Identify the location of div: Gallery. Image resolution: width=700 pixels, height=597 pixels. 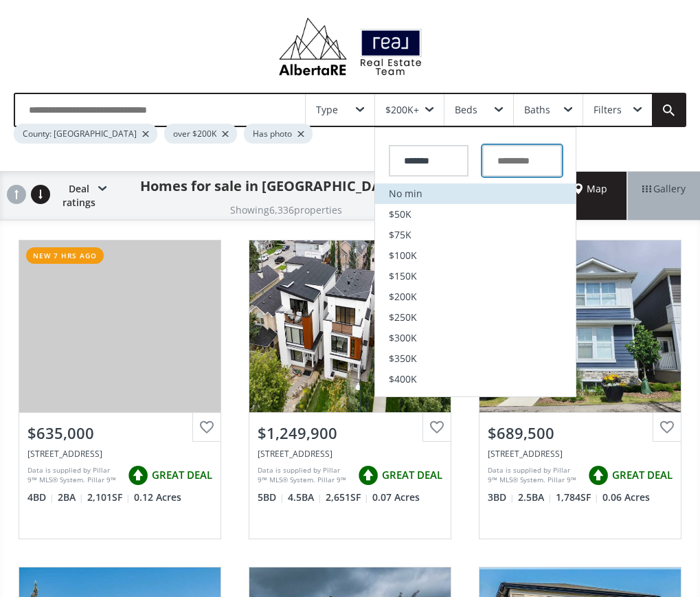
(664, 196).